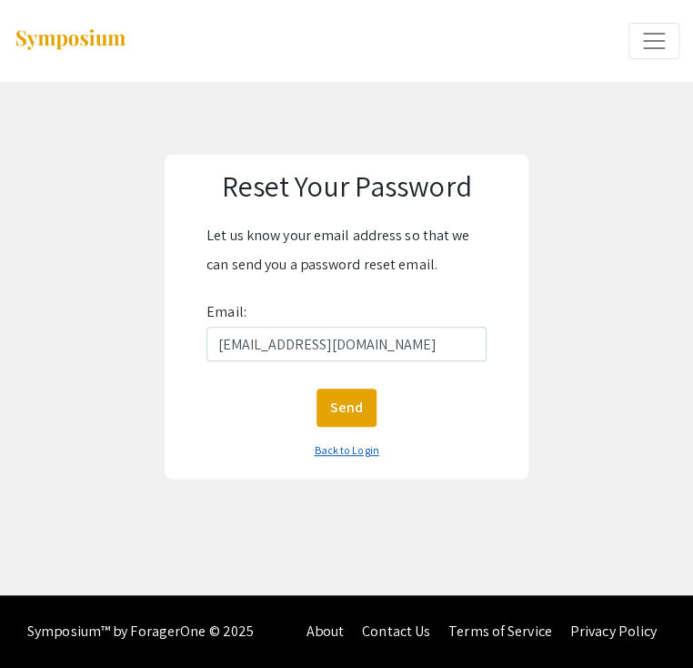 This screenshot has height=668, width=693. Describe the element at coordinates (613, 630) in the screenshot. I see `a: Privacy Policy` at that location.